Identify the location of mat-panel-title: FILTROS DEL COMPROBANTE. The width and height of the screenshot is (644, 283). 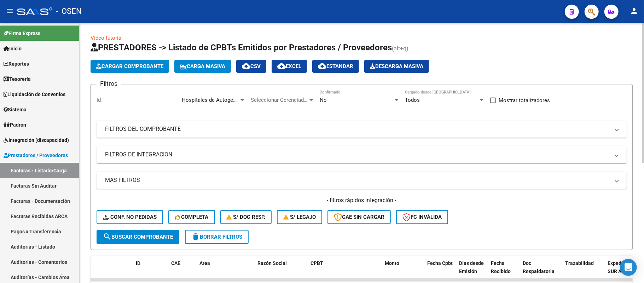
(358, 129).